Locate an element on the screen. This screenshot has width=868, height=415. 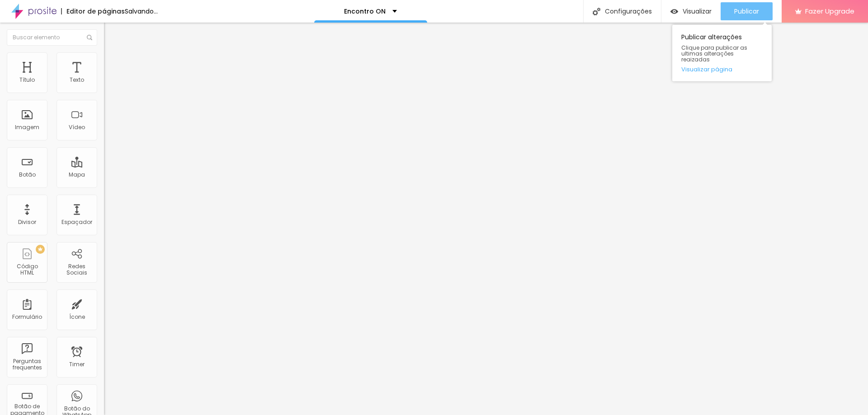
span: Visualizar is located at coordinates (697, 11).